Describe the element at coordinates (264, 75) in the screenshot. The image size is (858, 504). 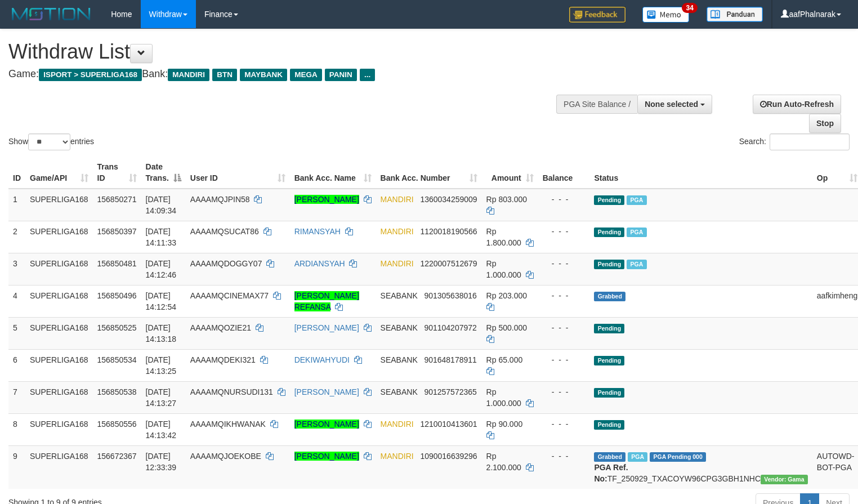
I see `span: MAYBANK` at that location.